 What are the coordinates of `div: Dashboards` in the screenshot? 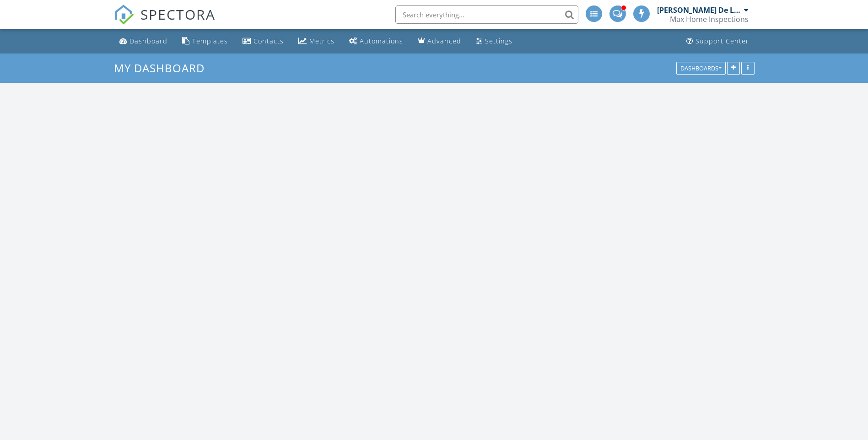 It's located at (701, 68).